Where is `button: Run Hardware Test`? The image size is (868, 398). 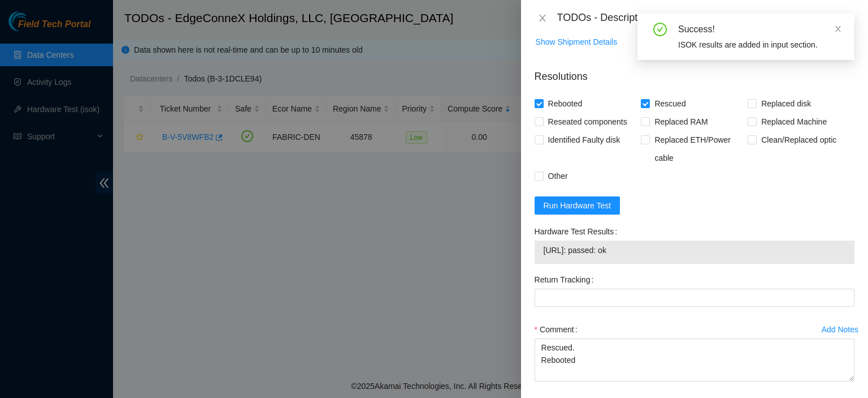
button: Run Hardware Test is located at coordinates (578, 206).